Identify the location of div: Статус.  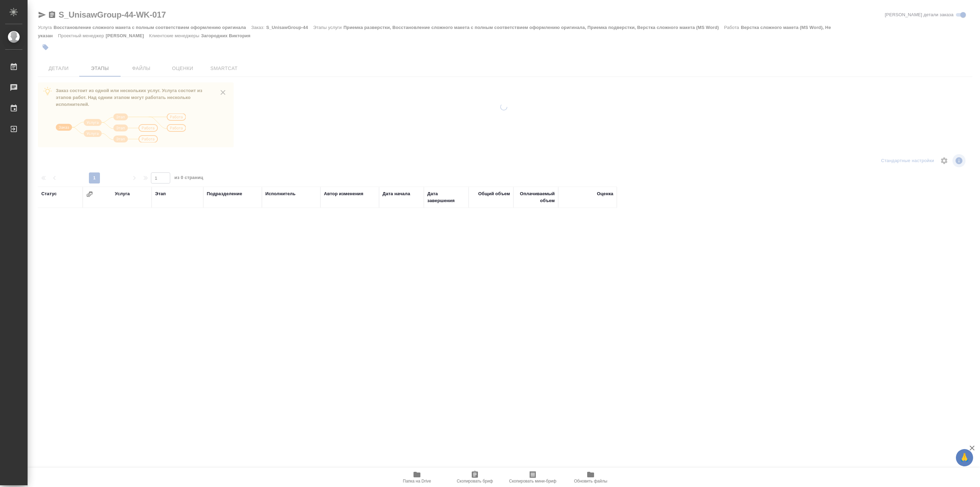
(49, 193).